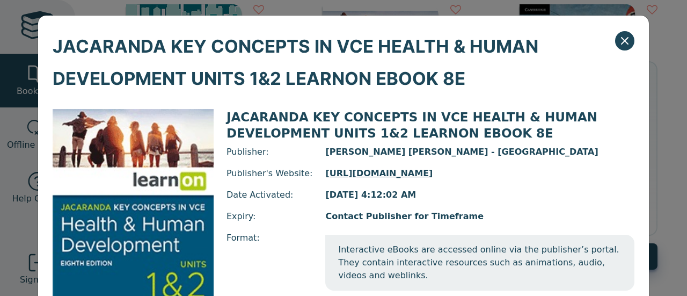 The height and width of the screenshot is (296, 687). What do you see at coordinates (624, 41) in the screenshot?
I see `button: Close` at bounding box center [624, 41].